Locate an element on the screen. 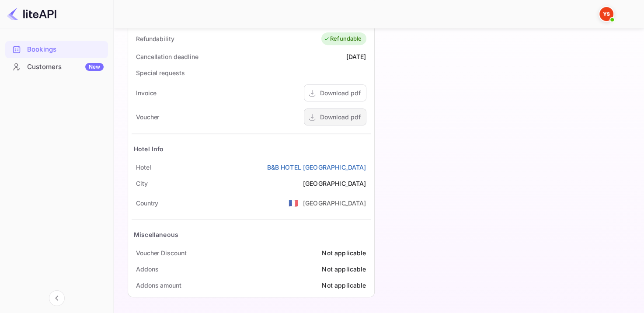  div: Miscellaneous is located at coordinates (156, 234).